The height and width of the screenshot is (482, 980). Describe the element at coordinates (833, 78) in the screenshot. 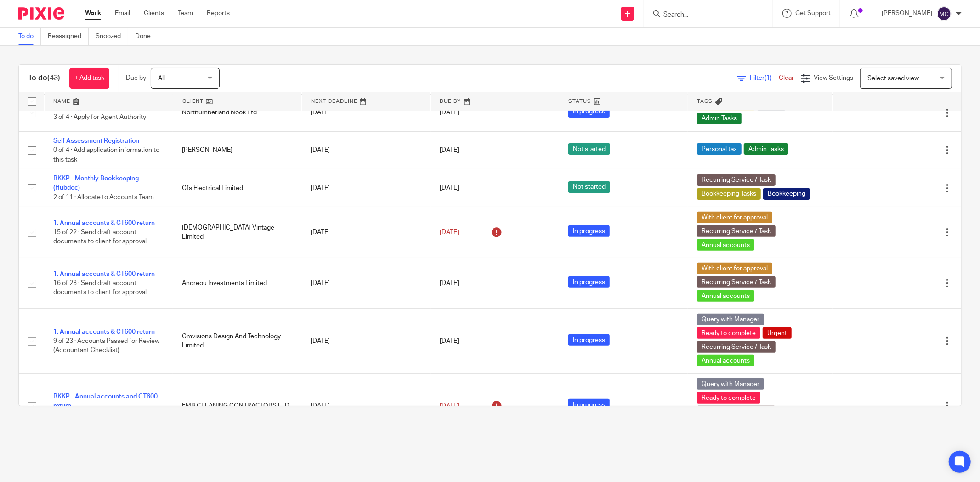

I see `span: View Settings` at that location.